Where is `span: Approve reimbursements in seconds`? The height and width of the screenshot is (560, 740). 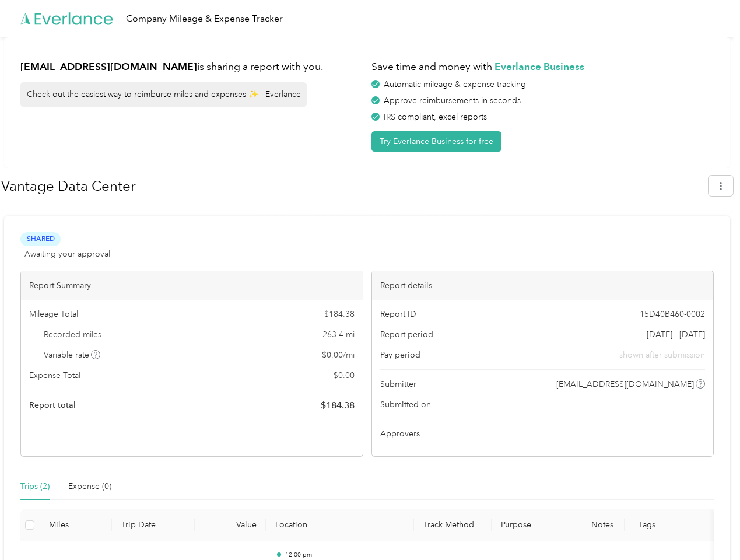
span: Approve reimbursements in seconds is located at coordinates (451, 100).